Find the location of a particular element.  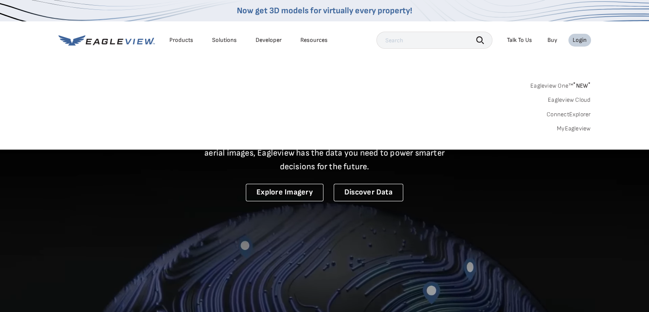

a: Eagleview Cloud is located at coordinates (569, 100).